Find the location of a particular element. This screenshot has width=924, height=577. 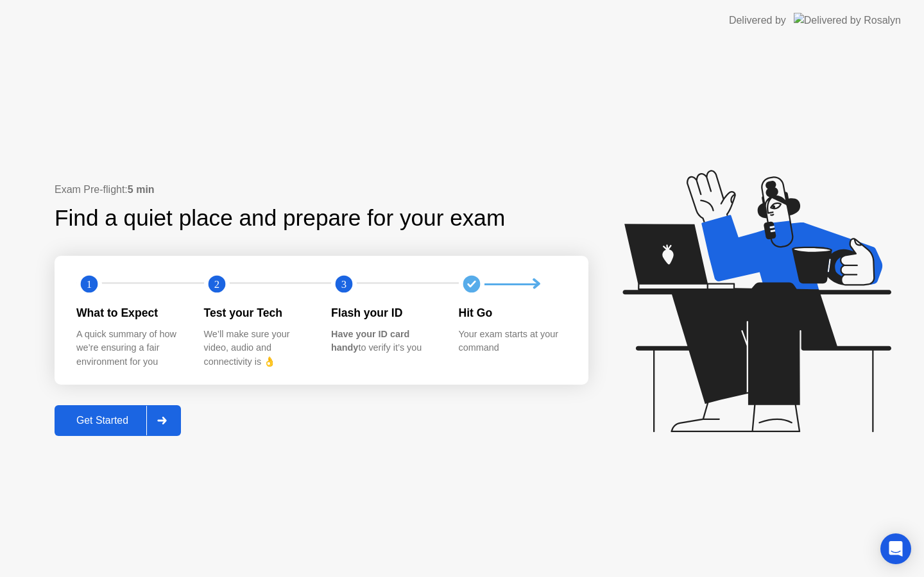

b: 5 min is located at coordinates (141, 189).